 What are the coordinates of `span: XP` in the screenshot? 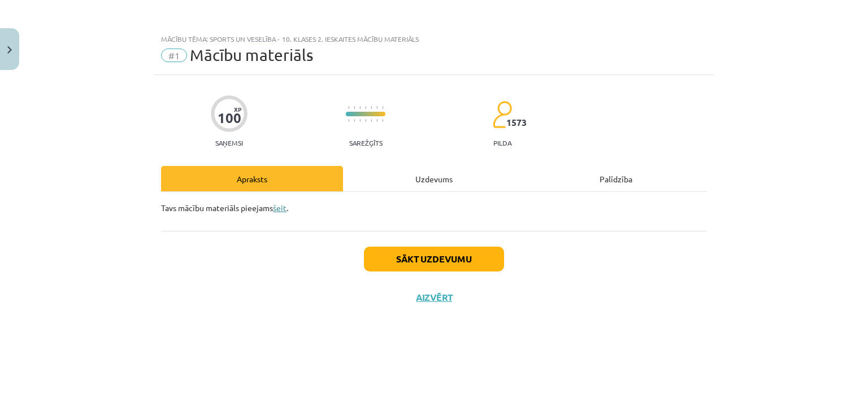 It's located at (237, 109).